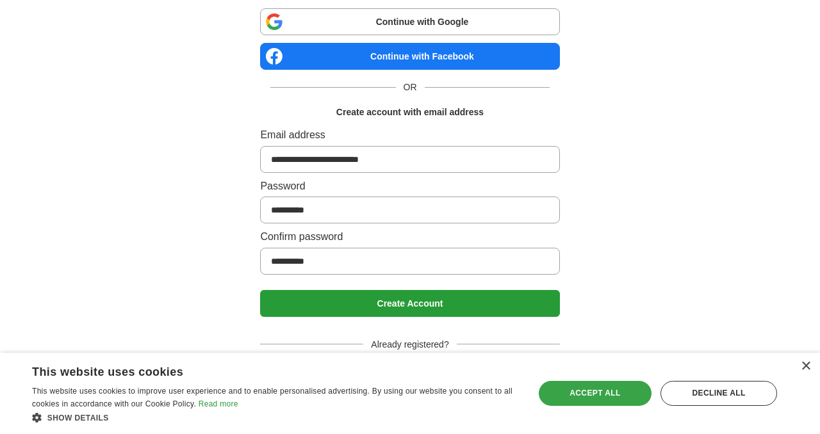 Image resolution: width=820 pixels, height=434 pixels. I want to click on label: Confirm password, so click(409, 237).